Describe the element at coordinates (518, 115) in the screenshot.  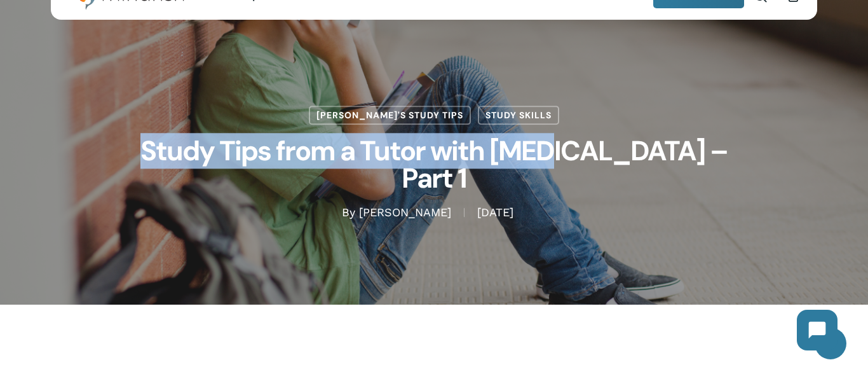
I see `a: Study Skills` at that location.